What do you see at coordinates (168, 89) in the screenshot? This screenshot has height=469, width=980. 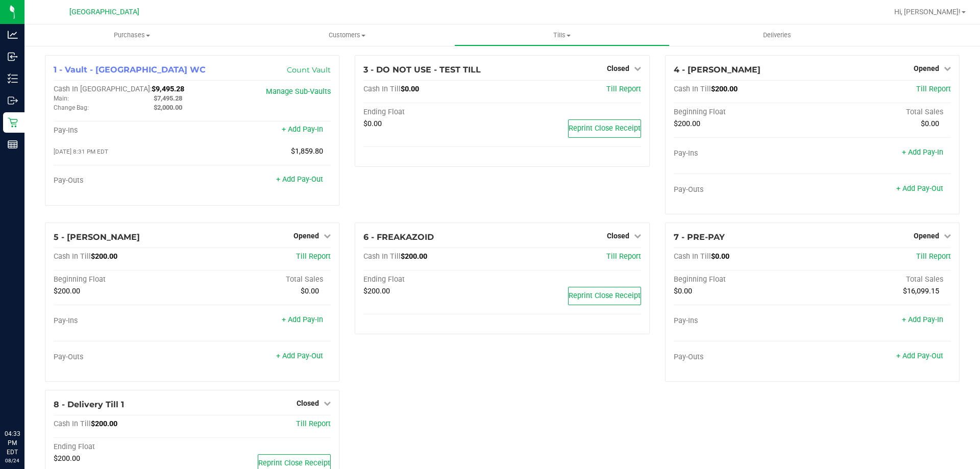 I see `span: $9,495.28` at bounding box center [168, 89].